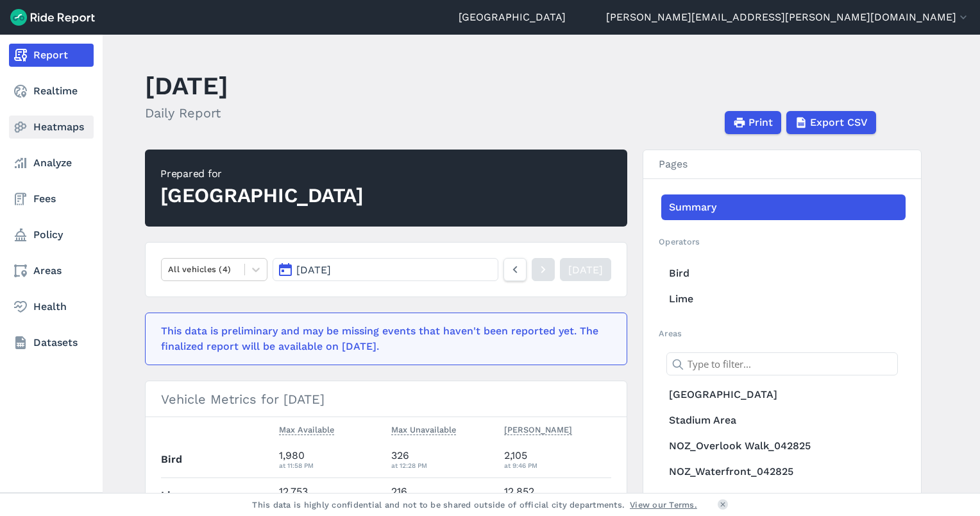 This screenshot has width=980, height=516. I want to click on a: Areas, so click(51, 271).